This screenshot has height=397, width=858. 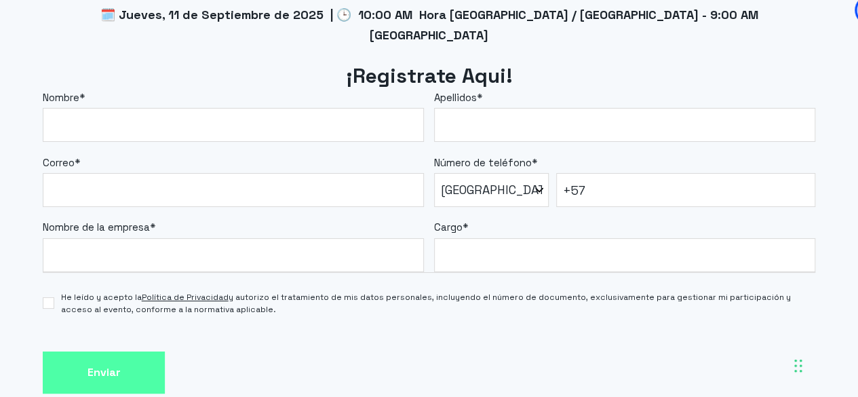 I want to click on span: Apellidos, so click(x=455, y=97).